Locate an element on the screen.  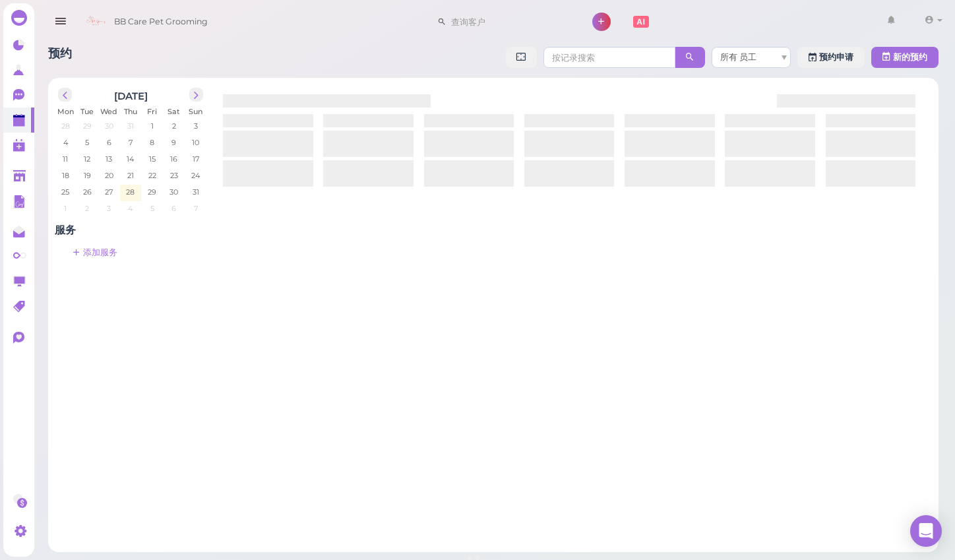
span: Sun is located at coordinates (195, 112).